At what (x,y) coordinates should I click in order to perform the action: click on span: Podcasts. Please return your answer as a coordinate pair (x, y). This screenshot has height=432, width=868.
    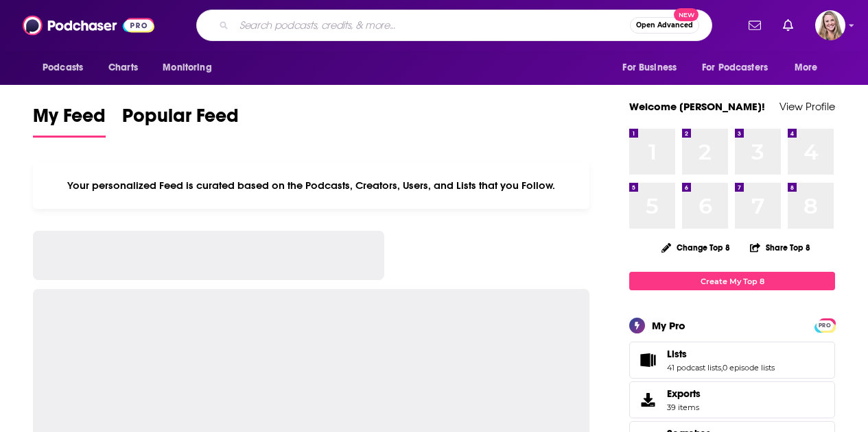
    Looking at the image, I should click on (62, 68).